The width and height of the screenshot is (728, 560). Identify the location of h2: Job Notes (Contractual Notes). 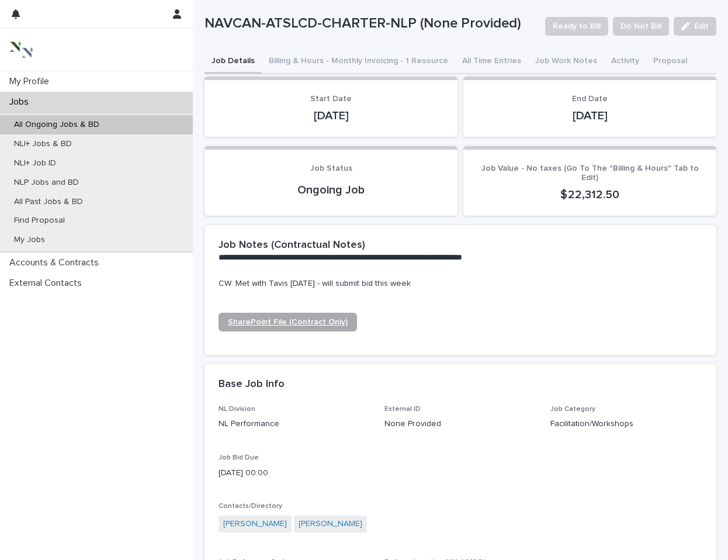
(291, 245).